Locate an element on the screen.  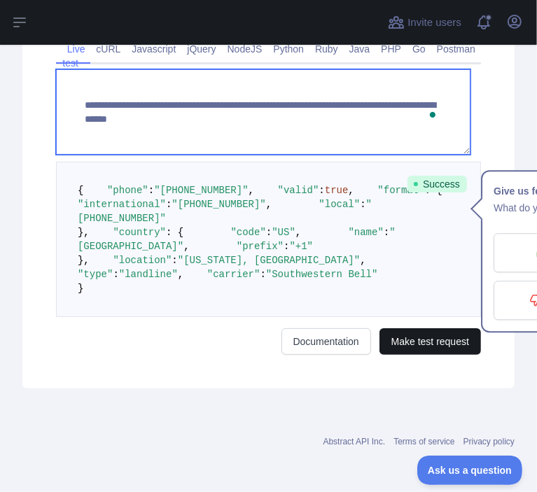
a: Documentation is located at coordinates (326, 342).